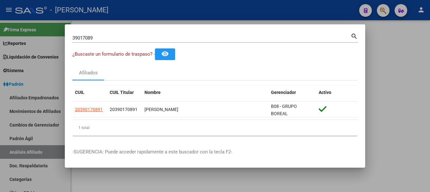 The image size is (430, 192). I want to click on mat-icon: remove_red_eye, so click(165, 54).